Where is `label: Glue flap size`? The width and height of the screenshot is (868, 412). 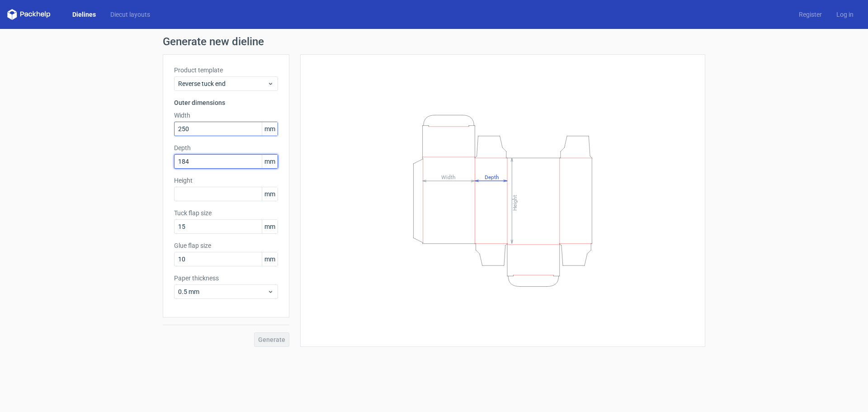
label: Glue flap size is located at coordinates (226, 245).